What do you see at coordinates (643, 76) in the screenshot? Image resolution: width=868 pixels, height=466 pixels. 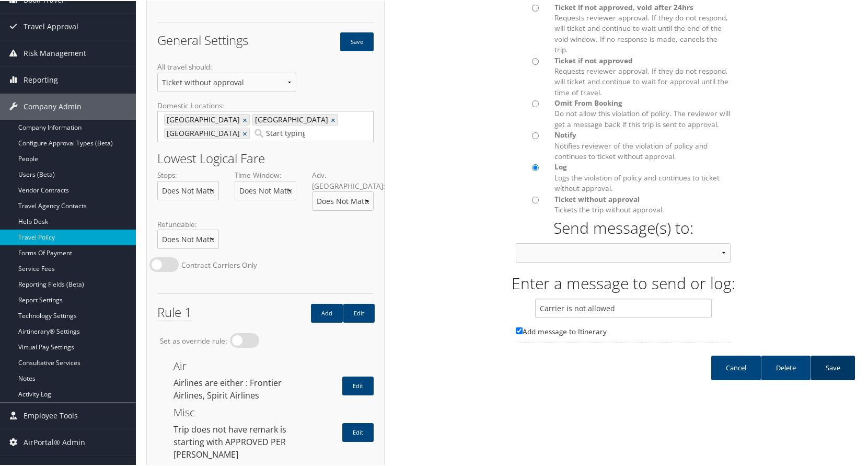 I see `label: Requests reviewer approval. If they do not respond, will ticket and continue to wait for approval...` at bounding box center [643, 76].